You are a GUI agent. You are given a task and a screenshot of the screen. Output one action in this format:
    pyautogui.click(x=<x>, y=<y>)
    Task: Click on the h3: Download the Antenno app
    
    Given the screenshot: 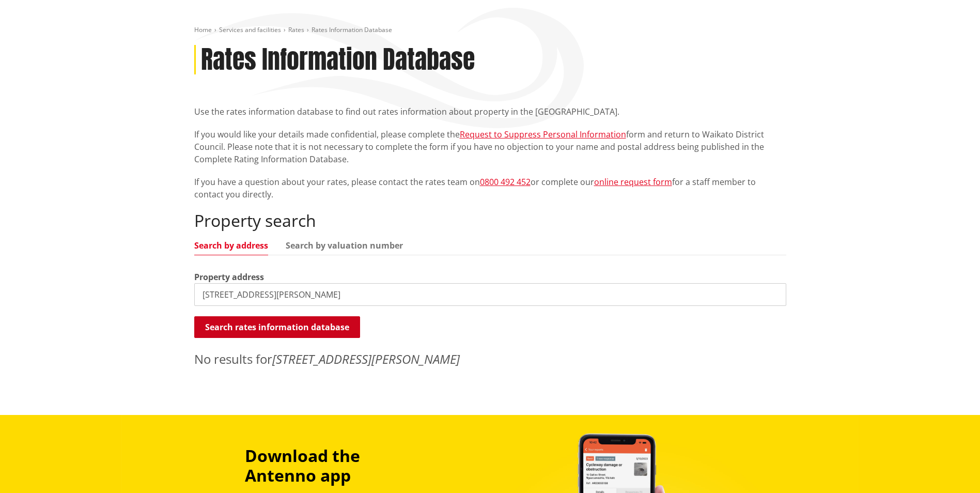 What is the action you would take?
    pyautogui.click(x=338, y=465)
    